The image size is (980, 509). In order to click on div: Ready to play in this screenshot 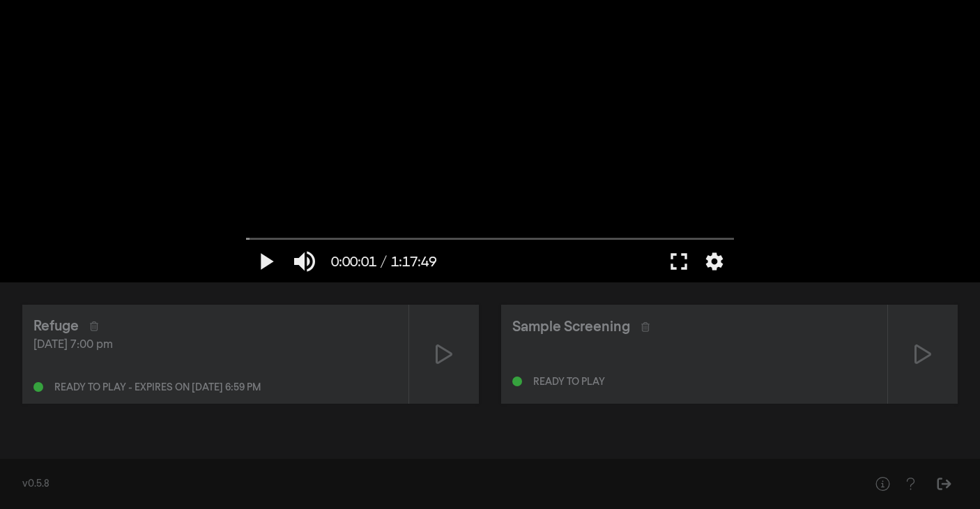, I will do `click(569, 382)`.